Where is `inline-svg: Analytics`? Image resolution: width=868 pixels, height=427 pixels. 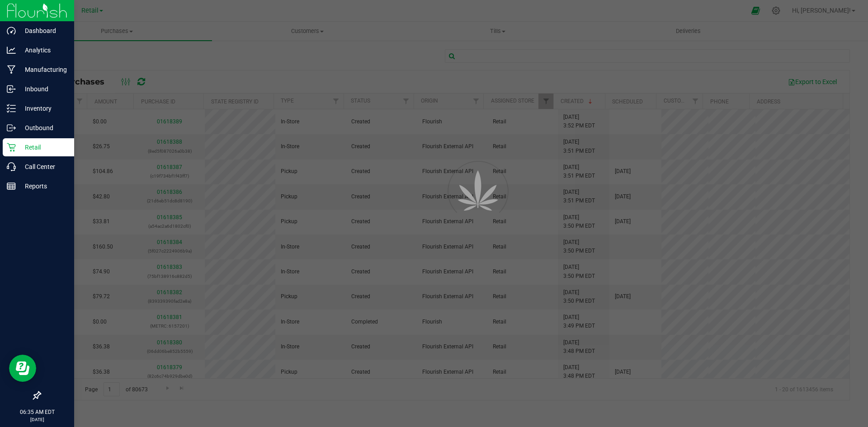
inline-svg: Analytics is located at coordinates (11, 50).